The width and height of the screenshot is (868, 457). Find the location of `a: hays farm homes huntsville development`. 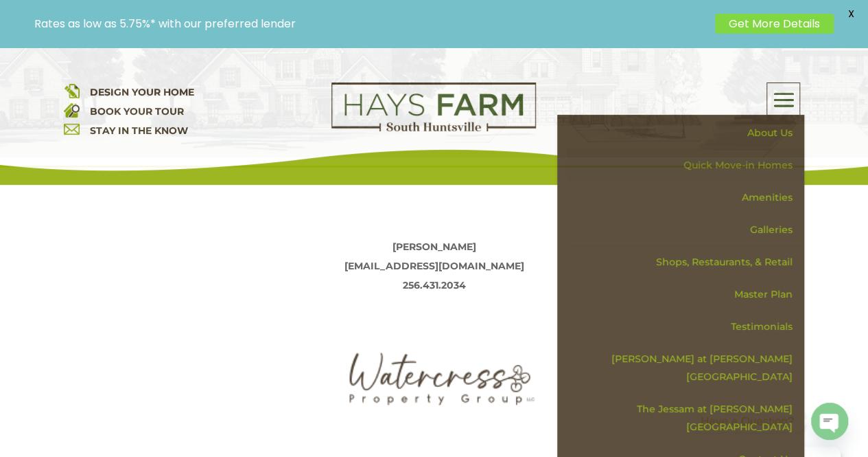

a: hays farm homes huntsville development is located at coordinates (434, 128).